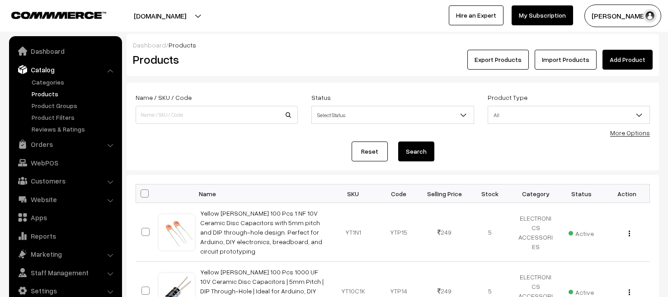 The image size is (668, 297). I want to click on td: ELECTRONICS ACCESSORIES, so click(536, 232).